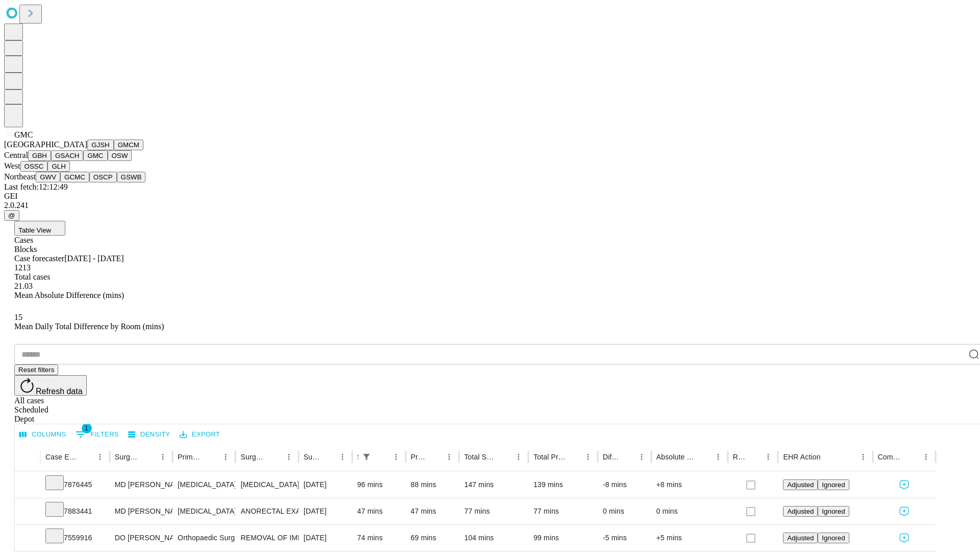 This screenshot has width=980, height=552. Describe the element at coordinates (253, 457) in the screenshot. I see `div: Surgery Name` at that location.